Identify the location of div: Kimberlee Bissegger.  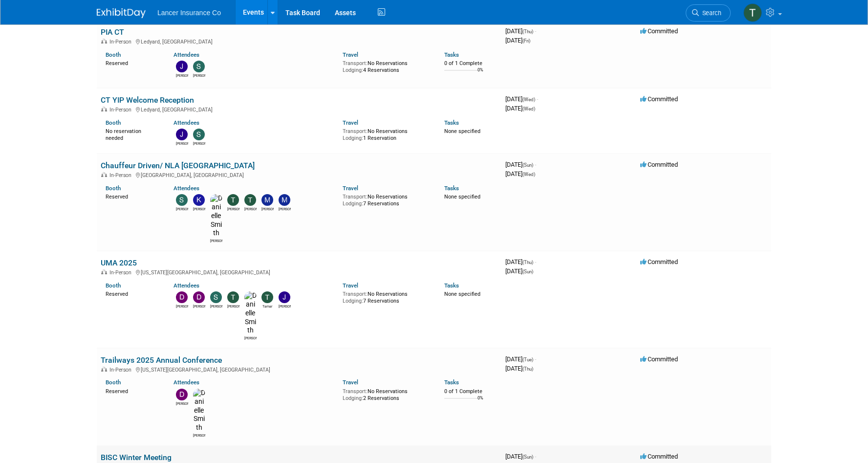
(199, 209).